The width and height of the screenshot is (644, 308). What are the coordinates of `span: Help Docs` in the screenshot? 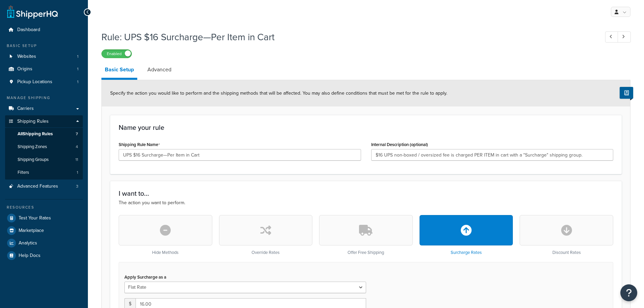 It's located at (30, 255).